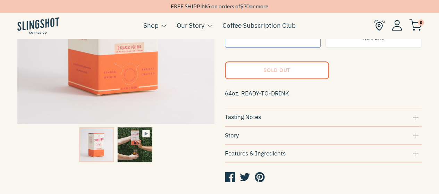 This screenshot has width=439, height=194. I want to click on p: 64oz, READY-TO-DRINK, so click(323, 93).